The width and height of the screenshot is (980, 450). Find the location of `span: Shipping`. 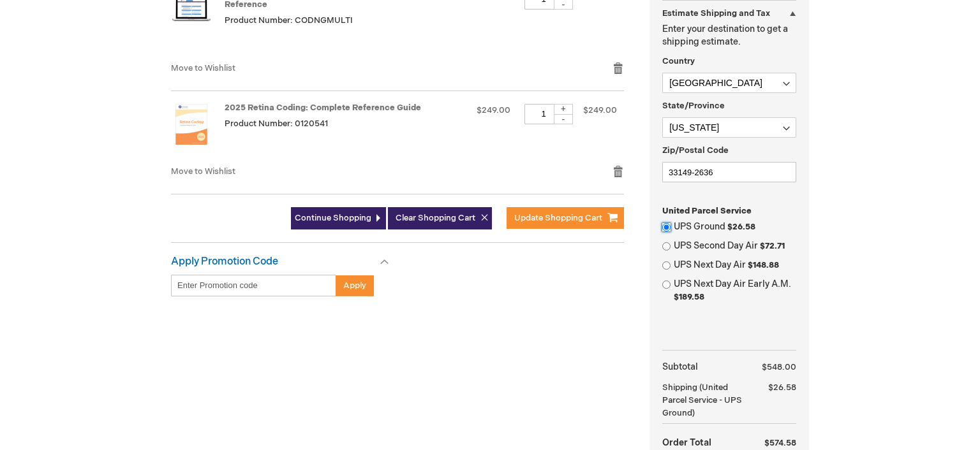

span: Shipping is located at coordinates (679, 387).